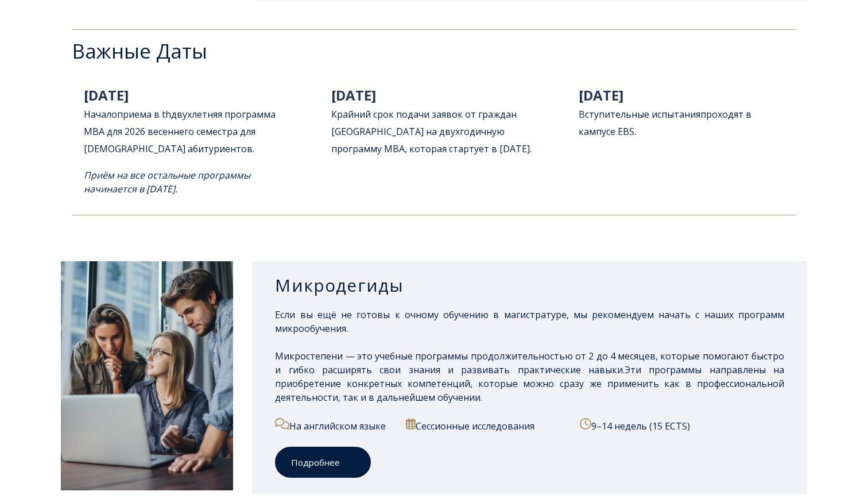 Image resolution: width=868 pixels, height=499 pixels. Describe the element at coordinates (640, 114) in the screenshot. I see `ya-tr-span: Вступительные испытания` at that location.